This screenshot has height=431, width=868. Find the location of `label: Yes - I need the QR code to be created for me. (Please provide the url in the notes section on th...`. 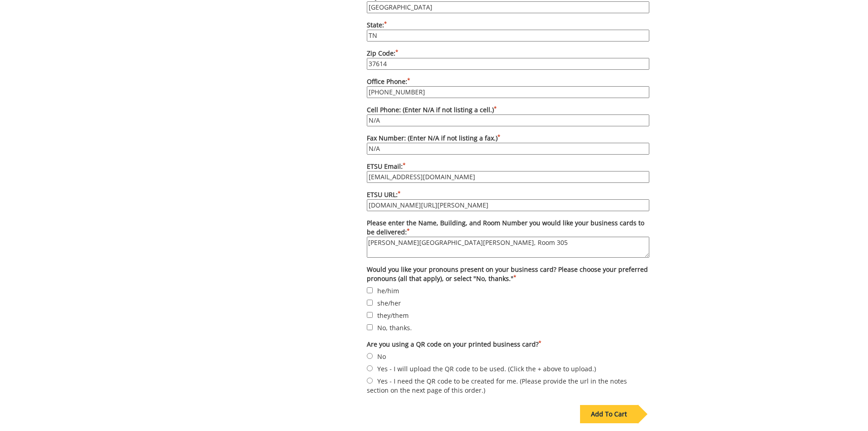

label: Yes - I need the QR code to be created for me. (Please provide the url in the notes section on th... is located at coordinates (508, 385).